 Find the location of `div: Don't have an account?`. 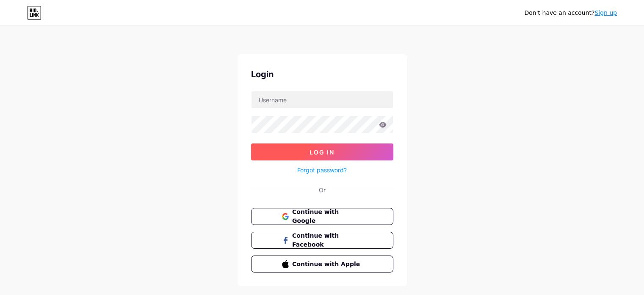

div: Don't have an account? is located at coordinates (570, 12).